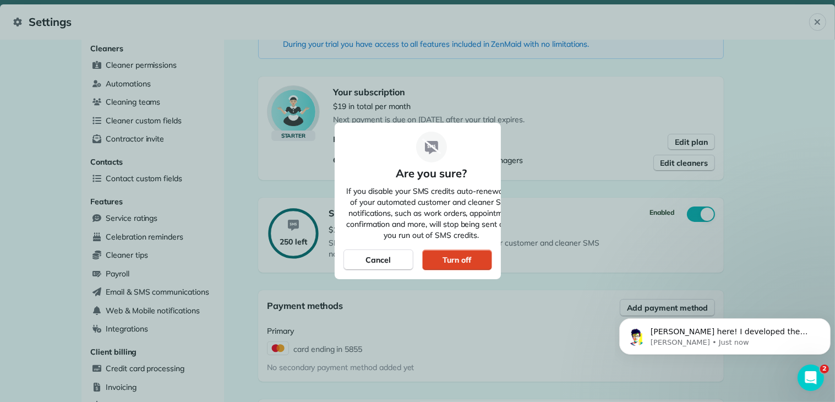  Describe the element at coordinates (21, 42) in the screenshot. I see `img: Profile image for Alexandre` at that location.